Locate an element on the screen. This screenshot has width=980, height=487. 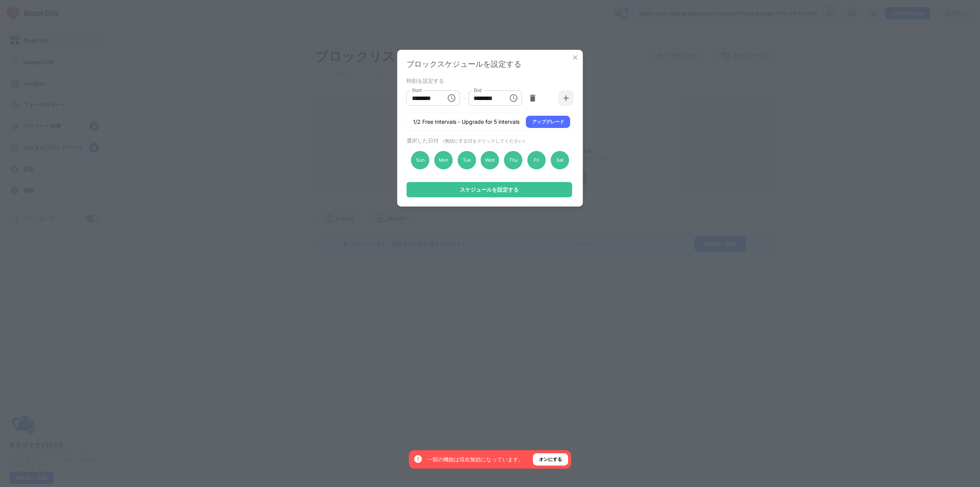
label: Start is located at coordinates (417, 90).